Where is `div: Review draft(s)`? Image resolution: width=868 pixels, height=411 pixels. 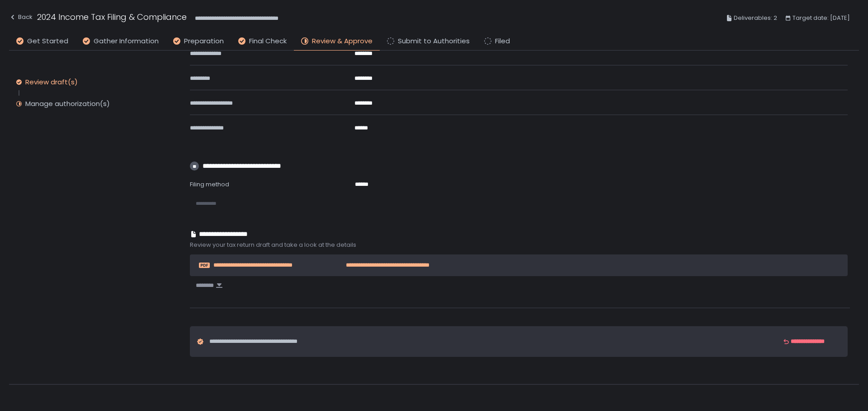 div: Review draft(s) is located at coordinates (51, 83).